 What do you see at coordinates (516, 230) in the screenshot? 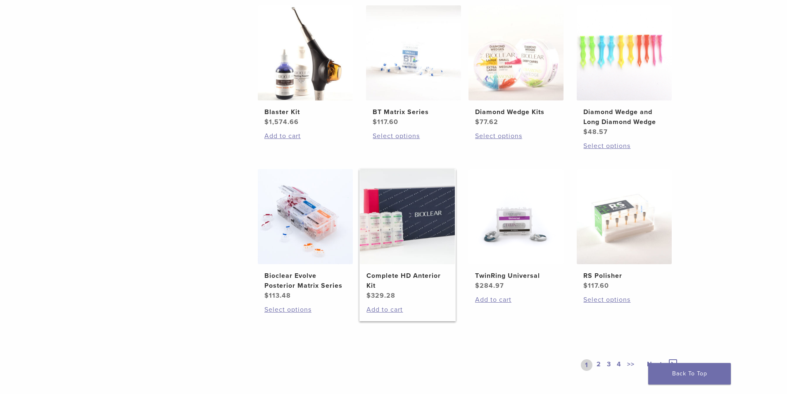
I see `a: TwinRing UniversalTwinRing Universal $284.97` at bounding box center [516, 230].